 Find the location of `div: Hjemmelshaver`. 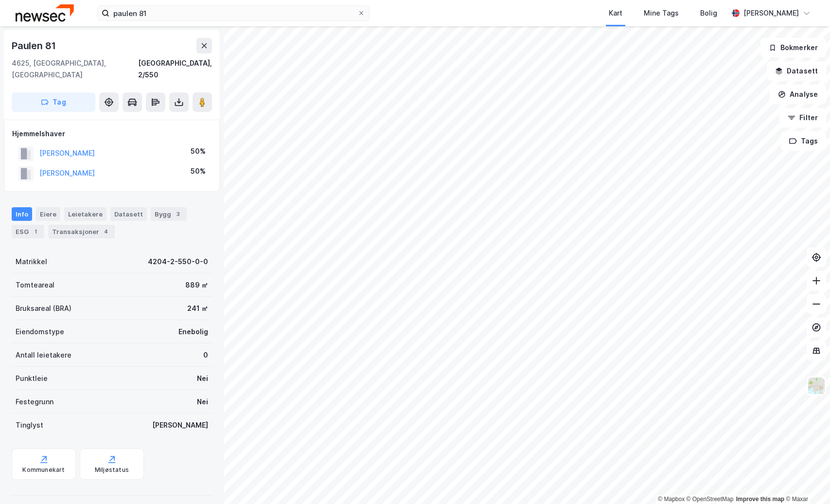

div: Hjemmelshaver is located at coordinates (112, 134).